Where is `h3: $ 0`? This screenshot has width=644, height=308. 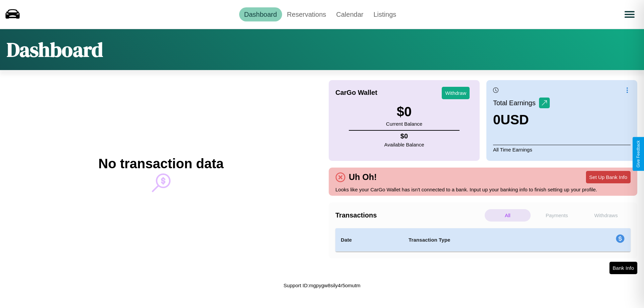 h3: $ 0 is located at coordinates (404, 112).